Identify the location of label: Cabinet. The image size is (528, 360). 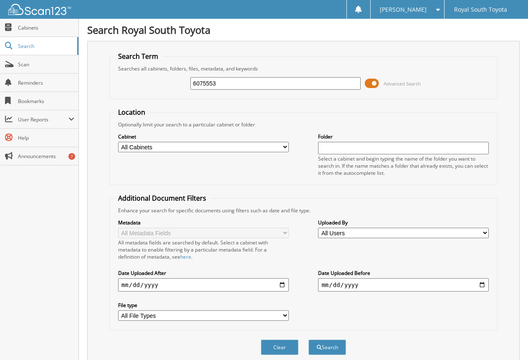
(203, 137).